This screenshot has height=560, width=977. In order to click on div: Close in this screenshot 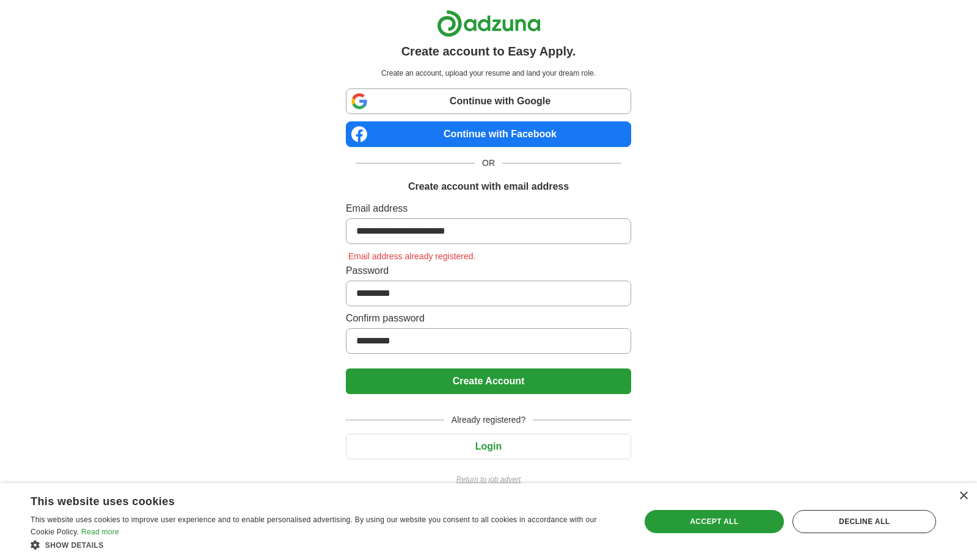, I will do `click(962, 496)`.